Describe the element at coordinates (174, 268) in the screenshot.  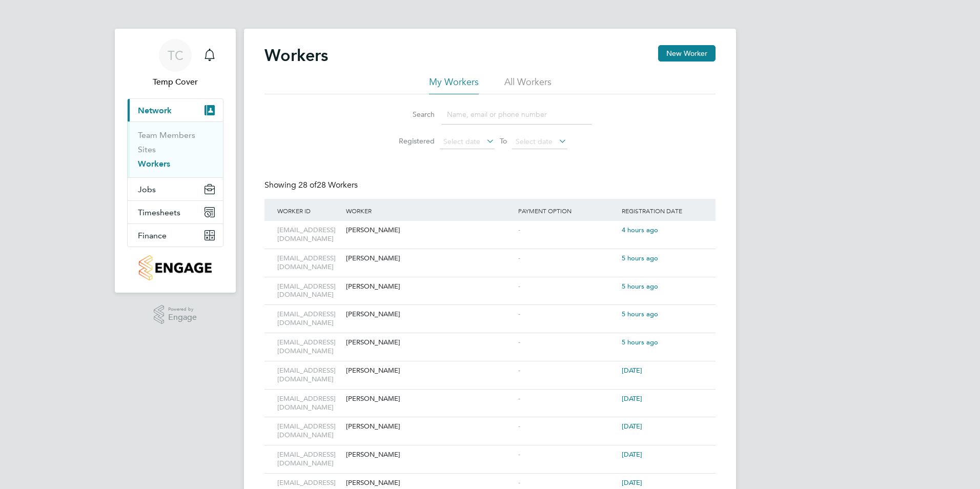
I see `img: smartmanagedsolutions-logo-retina.png` at that location.